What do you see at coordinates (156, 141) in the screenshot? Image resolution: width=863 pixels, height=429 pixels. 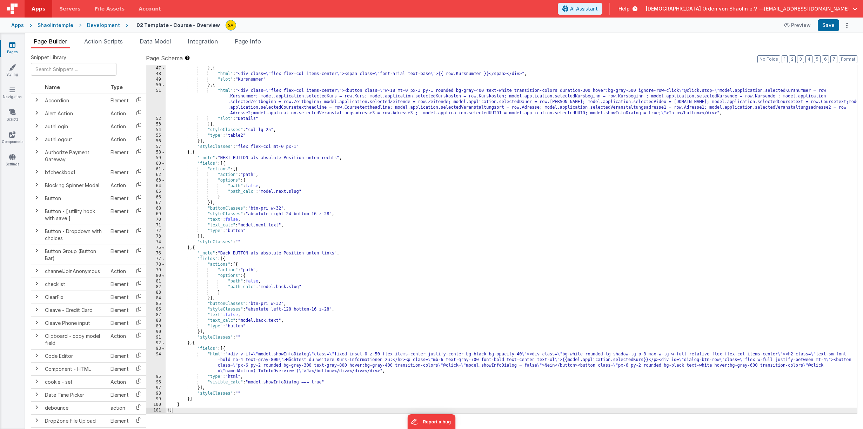 I see `div: 56` at bounding box center [156, 141].